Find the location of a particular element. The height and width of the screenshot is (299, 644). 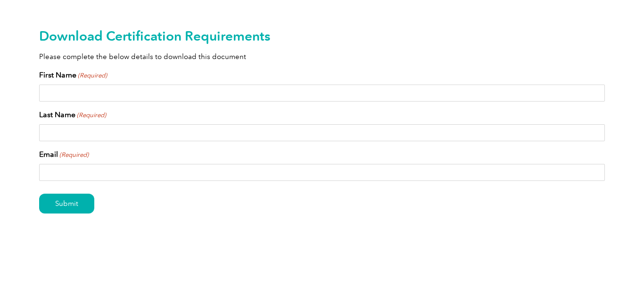

input: Submit is located at coordinates (67, 204).